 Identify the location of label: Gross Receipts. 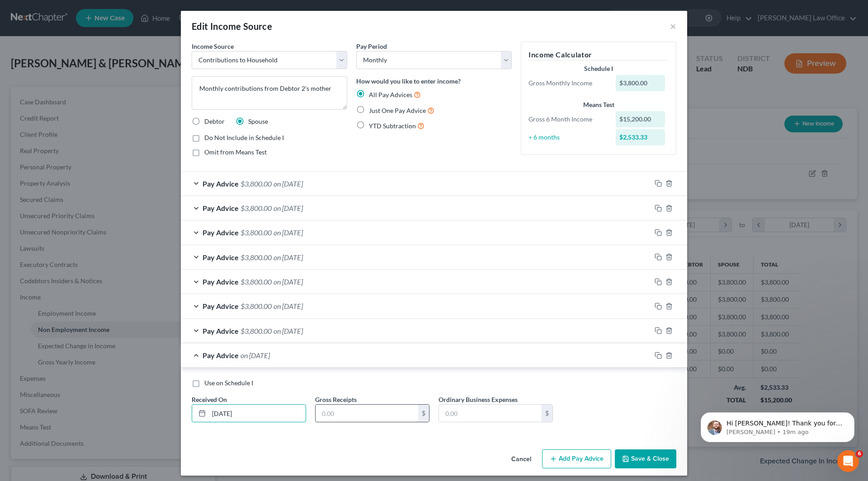
(336, 399).